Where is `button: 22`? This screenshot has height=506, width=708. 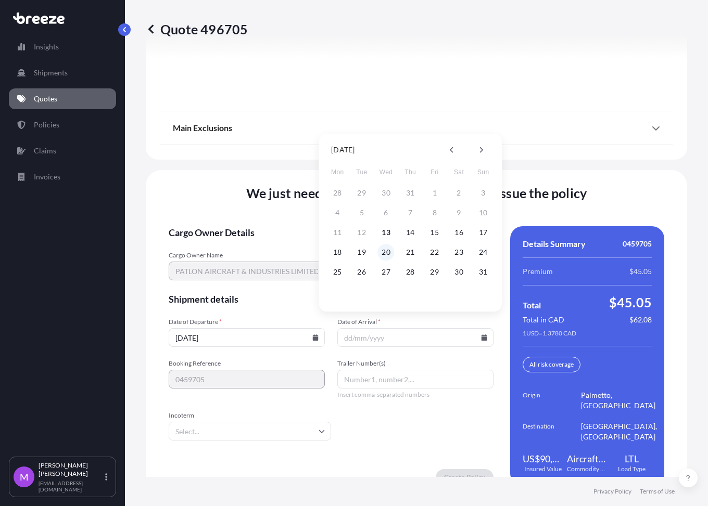
button: 22 is located at coordinates (435, 252).